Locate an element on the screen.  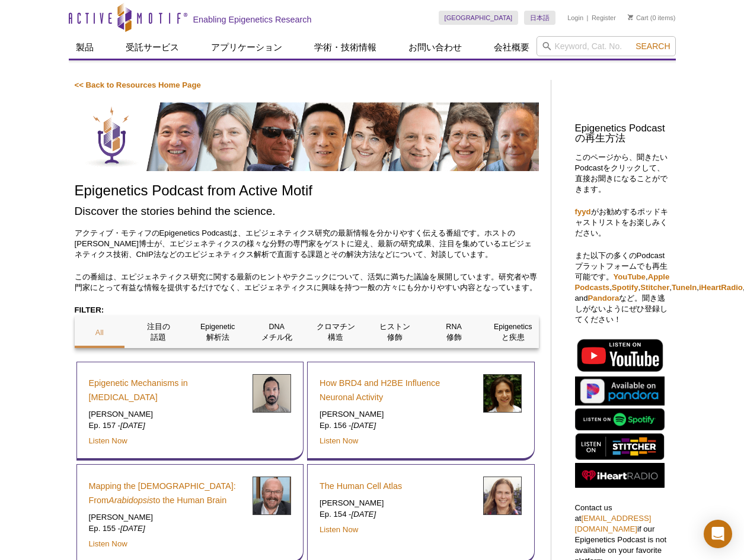
a: 学術・技術情報 is located at coordinates (345, 47).